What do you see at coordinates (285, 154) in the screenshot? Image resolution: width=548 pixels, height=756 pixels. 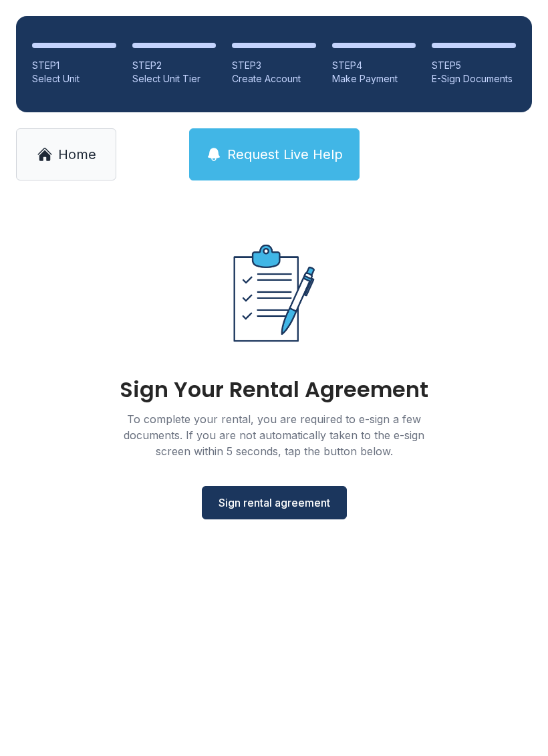 I see `span: Request Live Help` at bounding box center [285, 154].